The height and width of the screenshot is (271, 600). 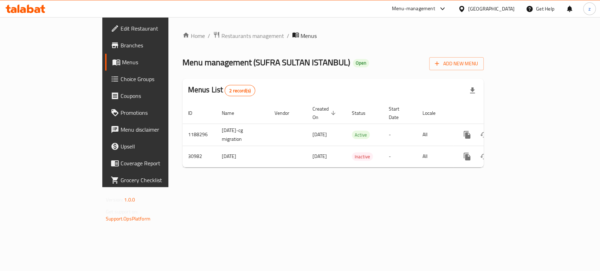 I want to click on h2: Menus List, so click(x=222, y=90).